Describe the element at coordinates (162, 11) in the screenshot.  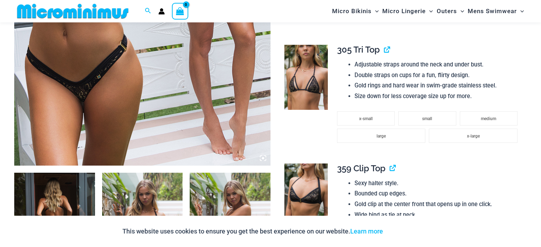
I see `a: Account icon link` at that location.